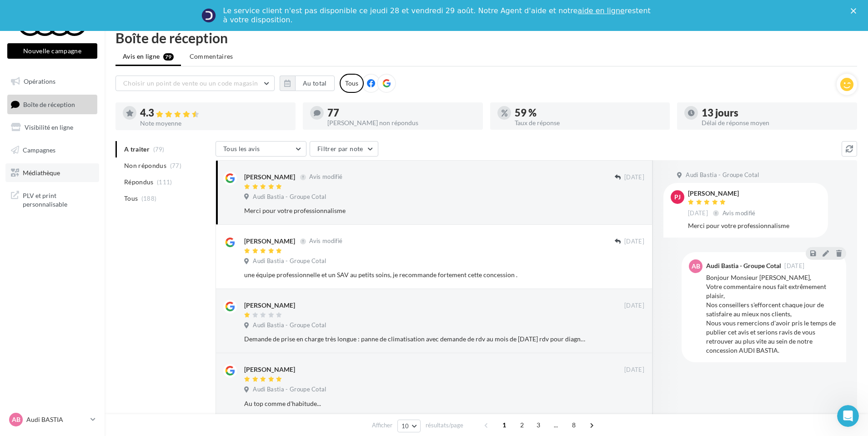  What do you see at coordinates (241, 148) in the screenshot?
I see `span: Tous les avis` at bounding box center [241, 148].